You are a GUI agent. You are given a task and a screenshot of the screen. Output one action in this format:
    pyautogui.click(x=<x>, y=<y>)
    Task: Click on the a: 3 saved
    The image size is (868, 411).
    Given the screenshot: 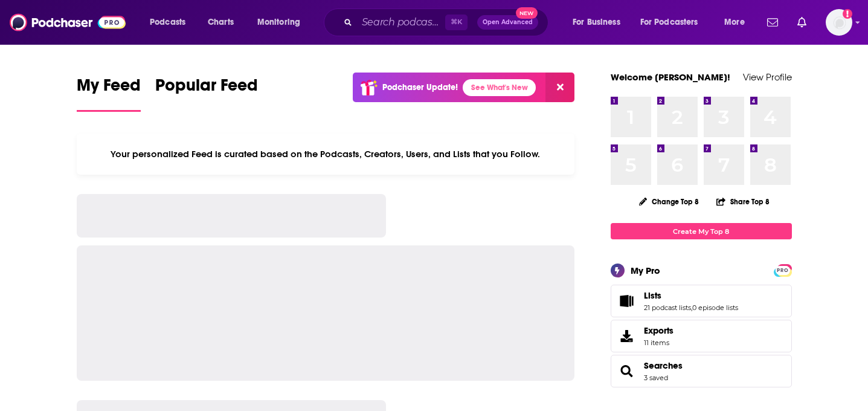 What is the action you would take?
    pyautogui.click(x=656, y=378)
    